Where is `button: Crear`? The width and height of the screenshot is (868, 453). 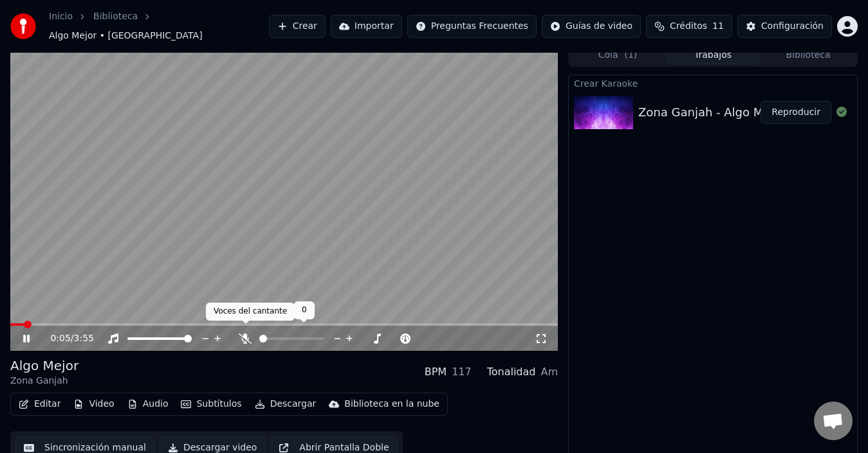 button: Crear is located at coordinates (298, 27).